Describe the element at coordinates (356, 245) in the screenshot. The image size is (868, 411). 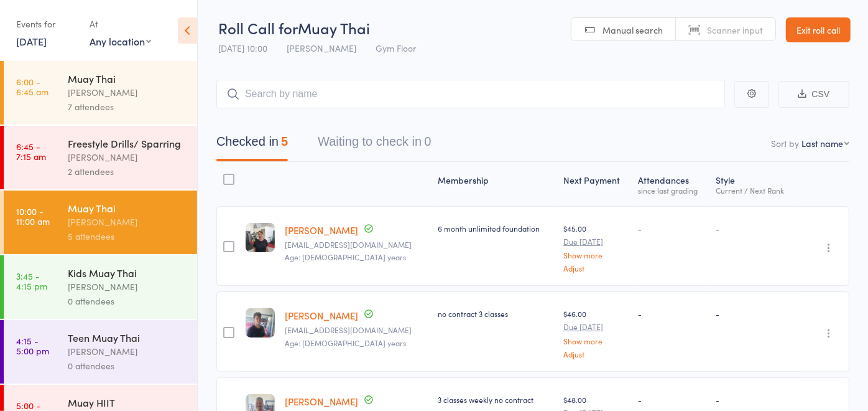
I see `small: caroledowsen@me.com` at that location.